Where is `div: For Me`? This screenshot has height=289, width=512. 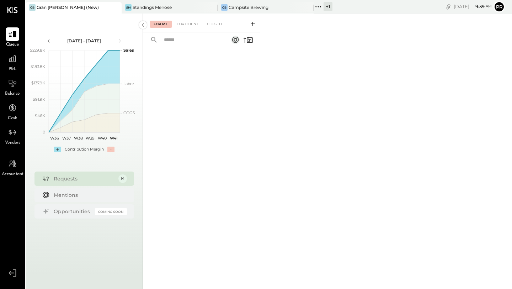 div: For Me is located at coordinates (161, 24).